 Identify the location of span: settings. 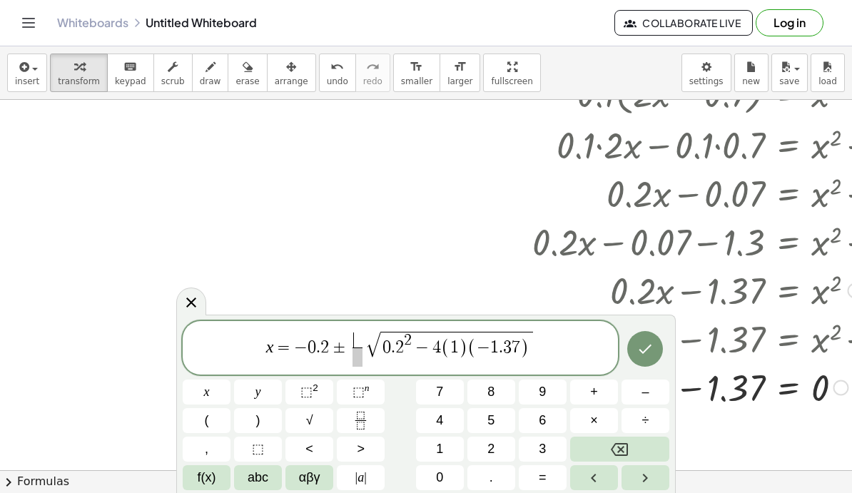
(707, 81).